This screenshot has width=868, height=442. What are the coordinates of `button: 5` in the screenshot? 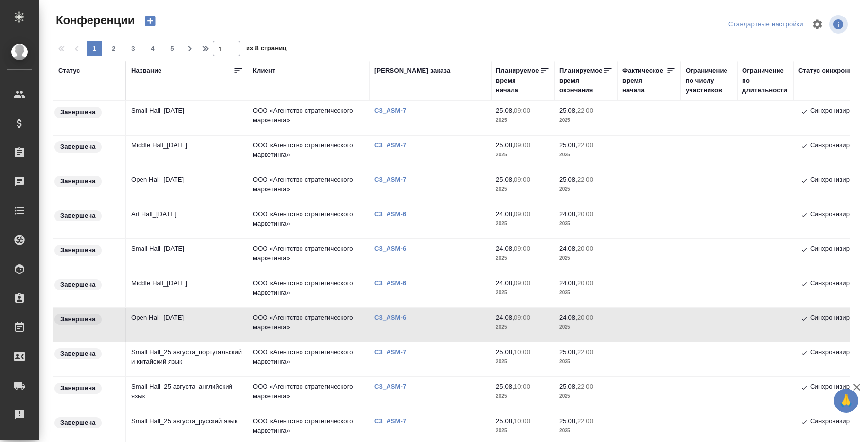 It's located at (172, 49).